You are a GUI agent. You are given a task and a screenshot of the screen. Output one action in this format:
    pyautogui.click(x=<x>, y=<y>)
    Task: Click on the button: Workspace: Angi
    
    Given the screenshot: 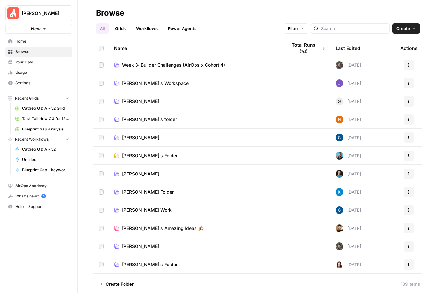 What is the action you would take?
    pyautogui.click(x=39, y=13)
    